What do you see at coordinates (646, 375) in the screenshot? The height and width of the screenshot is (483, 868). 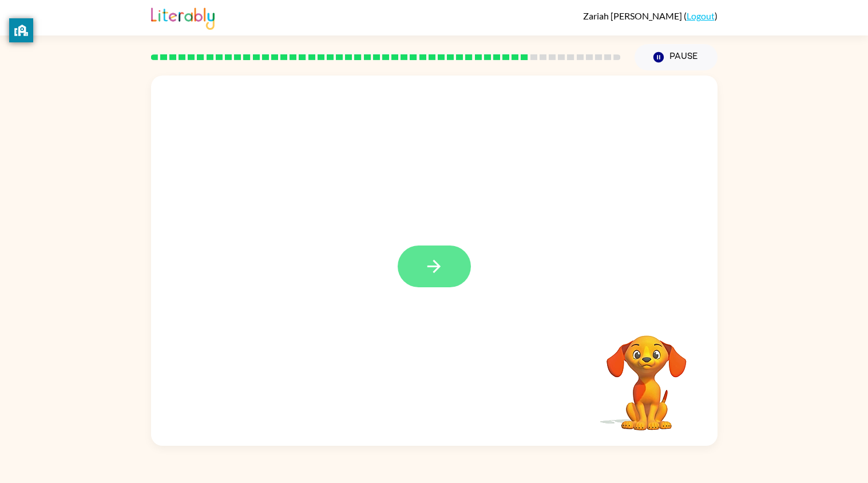 I see `video: Your browser must support playing .mp4 files to use Literably. Please try using another browser.` at bounding box center [646, 375].